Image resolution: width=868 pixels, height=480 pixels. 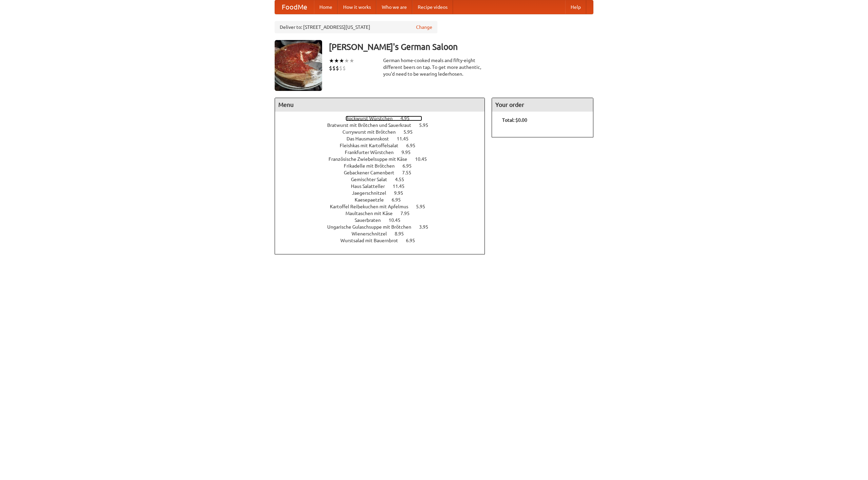 I want to click on span: Frankfurter Würstchen, so click(x=373, y=152).